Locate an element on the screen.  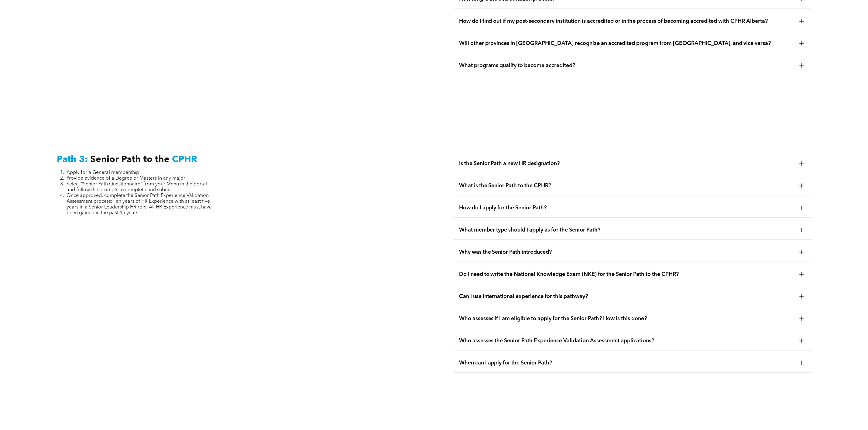
span: How do I find out if my post-secondary institution is accredited or in the process of becoming ac... is located at coordinates (627, 21).